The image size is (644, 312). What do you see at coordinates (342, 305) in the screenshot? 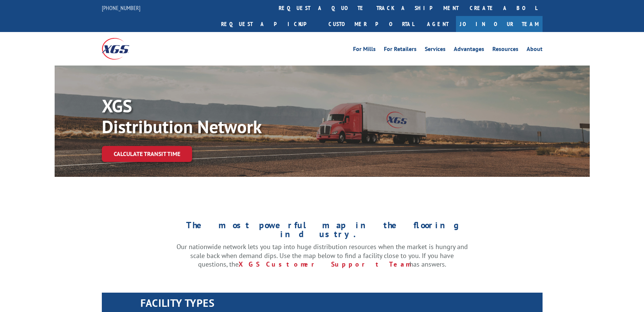
I see `h1: FACILITY TYPES` at bounding box center [342, 305].